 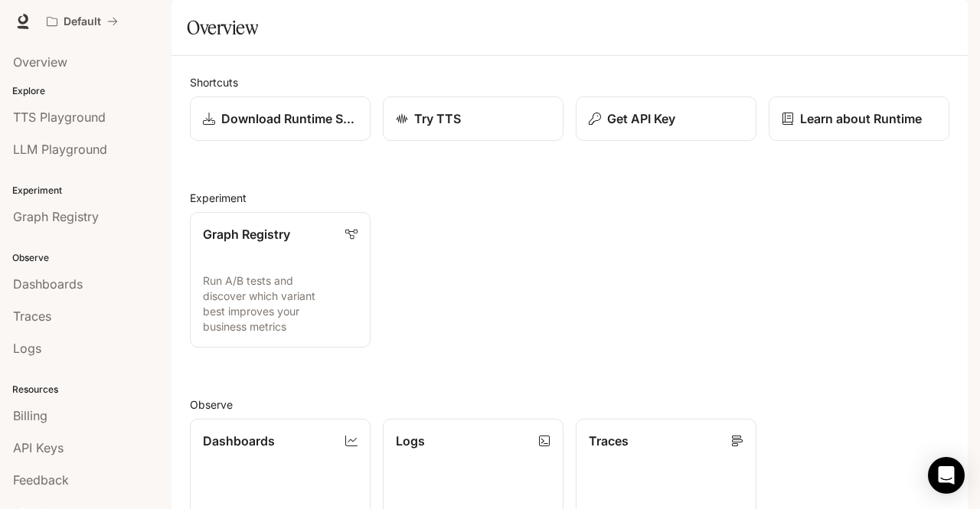 I want to click on h2: Observe, so click(x=570, y=404).